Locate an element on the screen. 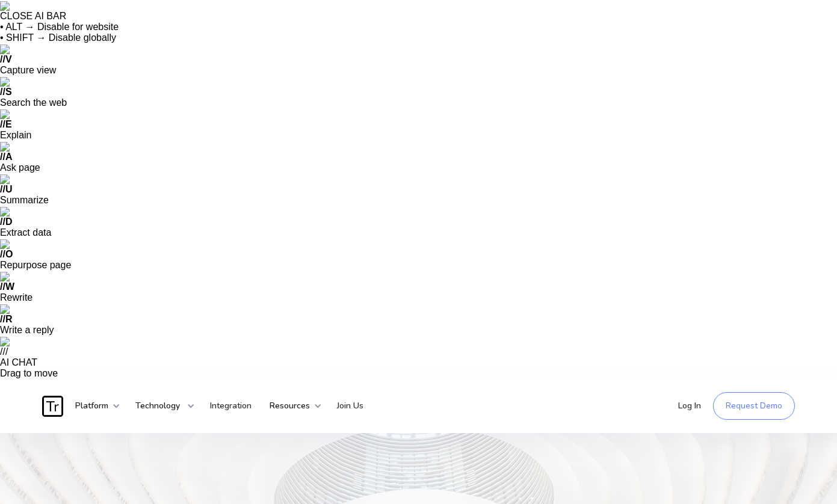 Image resolution: width=837 pixels, height=504 pixels. a: Join Us is located at coordinates (350, 406).